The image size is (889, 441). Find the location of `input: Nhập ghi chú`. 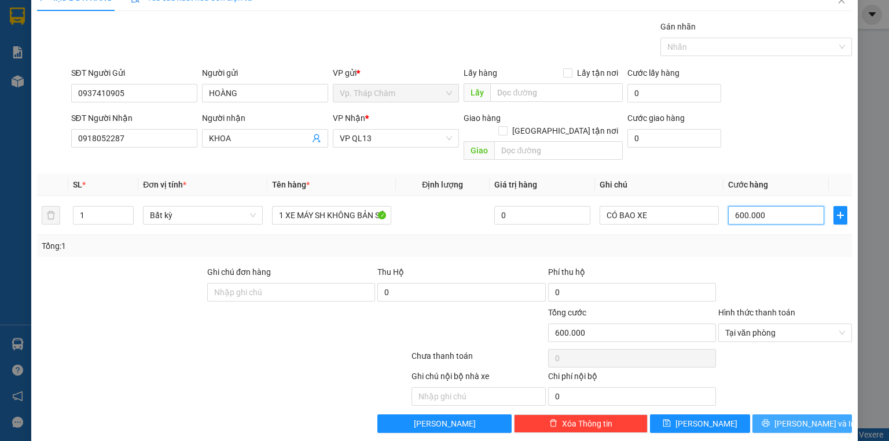

input: Nhập ghi chú is located at coordinates (478, 396).